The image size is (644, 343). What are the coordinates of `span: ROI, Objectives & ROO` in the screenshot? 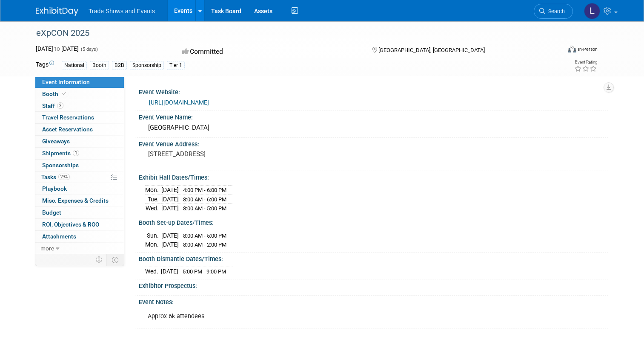 It's located at (71, 224).